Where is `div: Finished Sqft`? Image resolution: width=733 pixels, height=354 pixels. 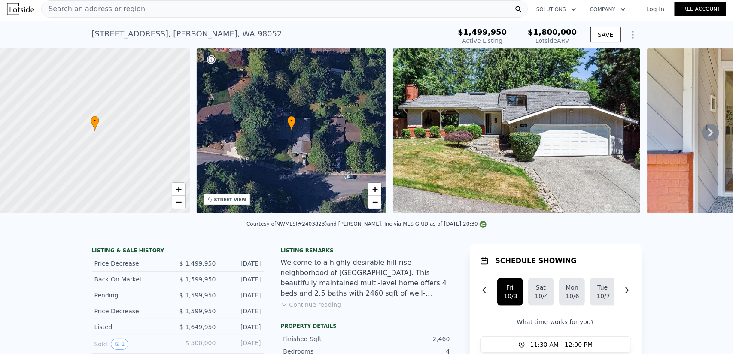 div: Finished Sqft is located at coordinates (325, 339).